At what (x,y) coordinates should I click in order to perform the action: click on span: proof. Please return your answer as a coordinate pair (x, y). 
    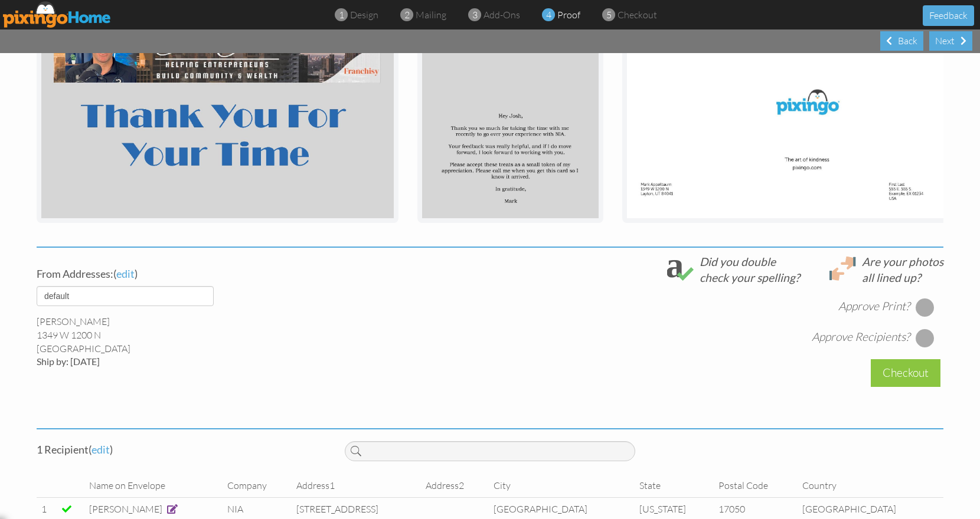
    Looking at the image, I should click on (569, 15).